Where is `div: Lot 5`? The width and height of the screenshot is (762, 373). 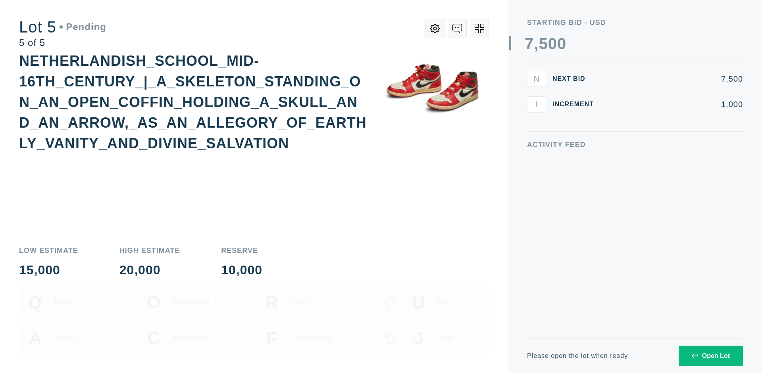 div: Lot 5 is located at coordinates (63, 27).